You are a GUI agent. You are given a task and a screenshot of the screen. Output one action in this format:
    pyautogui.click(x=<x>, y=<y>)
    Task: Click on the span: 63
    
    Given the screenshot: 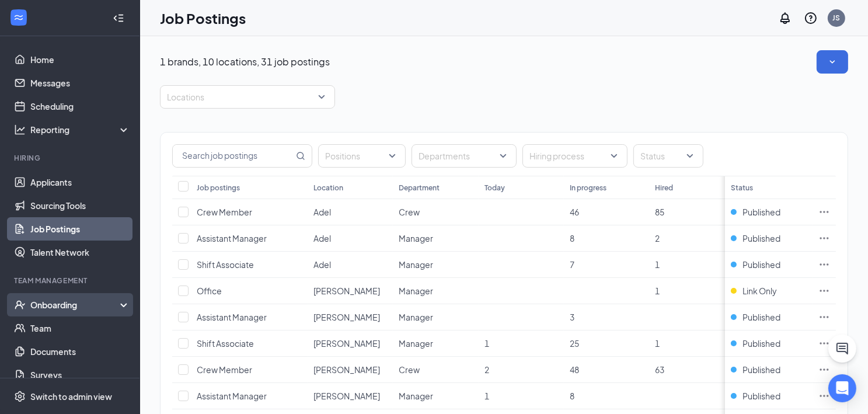 What is the action you would take?
    pyautogui.click(x=659, y=370)
    